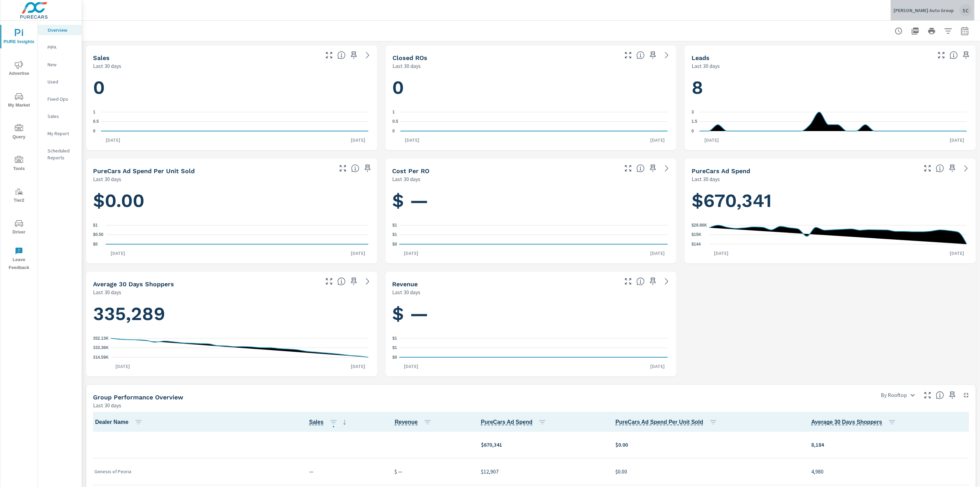 The height and width of the screenshot is (487, 980). I want to click on div: Sales, so click(60, 116).